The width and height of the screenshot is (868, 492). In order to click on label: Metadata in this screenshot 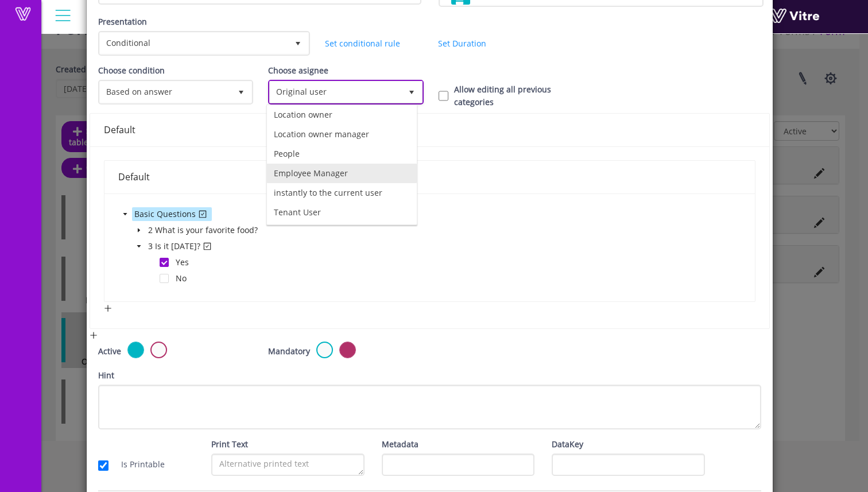, I will do `click(400, 444)`.